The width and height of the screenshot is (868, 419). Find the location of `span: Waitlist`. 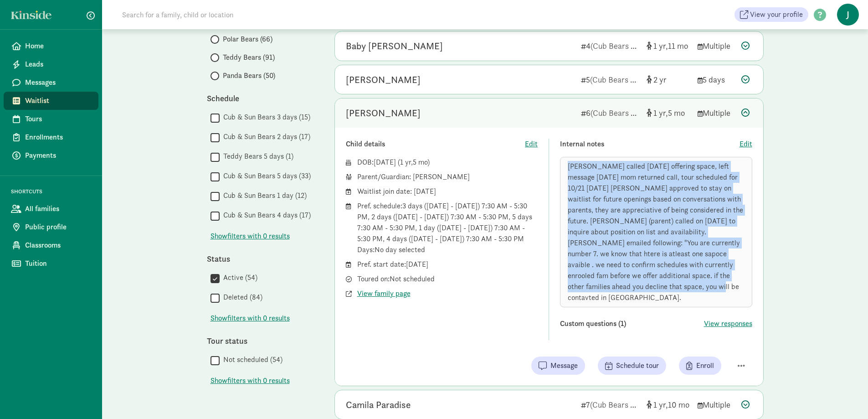

span: Waitlist is located at coordinates (58, 101).